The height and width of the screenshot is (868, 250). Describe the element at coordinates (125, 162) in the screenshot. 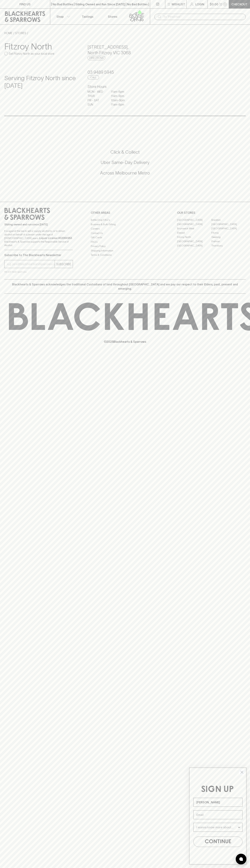

I see `h5: Uber Same-Day Delivery` at that location.